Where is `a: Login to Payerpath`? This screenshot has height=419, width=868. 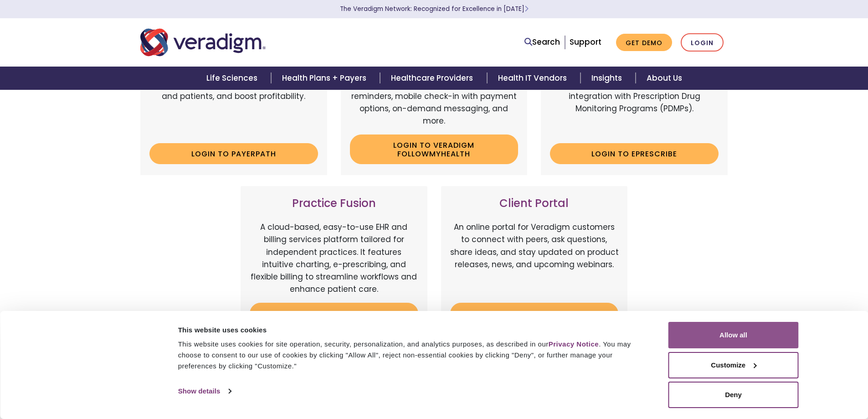
a: Login to Payerpath is located at coordinates (234, 153).